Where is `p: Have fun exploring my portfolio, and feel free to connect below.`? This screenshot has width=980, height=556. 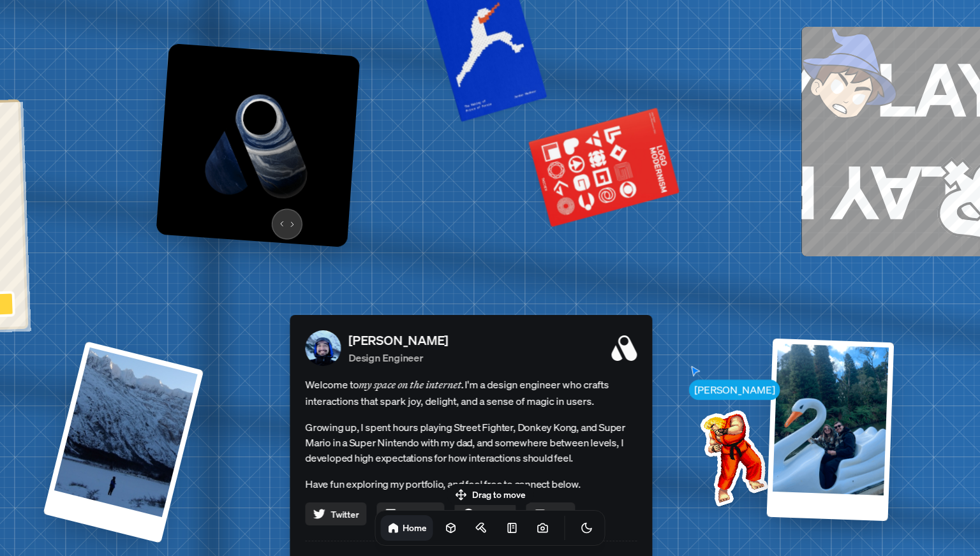 p: Have fun exploring my portfolio, and feel free to connect below. is located at coordinates (471, 484).